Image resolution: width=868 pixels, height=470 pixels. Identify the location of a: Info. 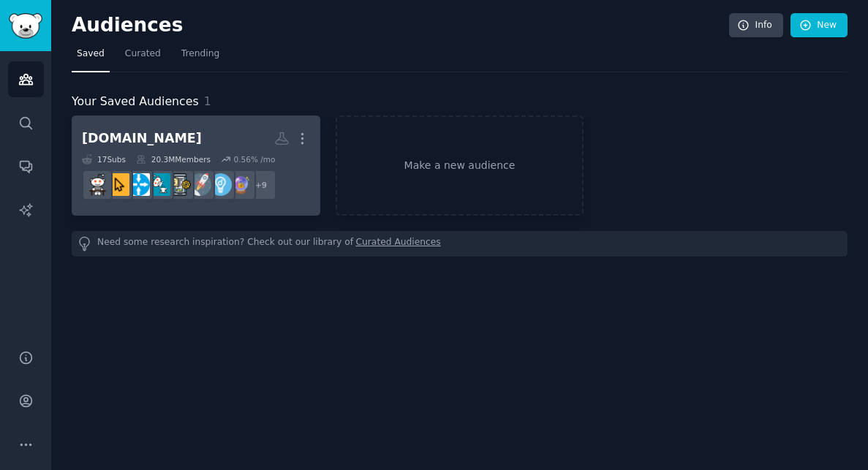
(756, 26).